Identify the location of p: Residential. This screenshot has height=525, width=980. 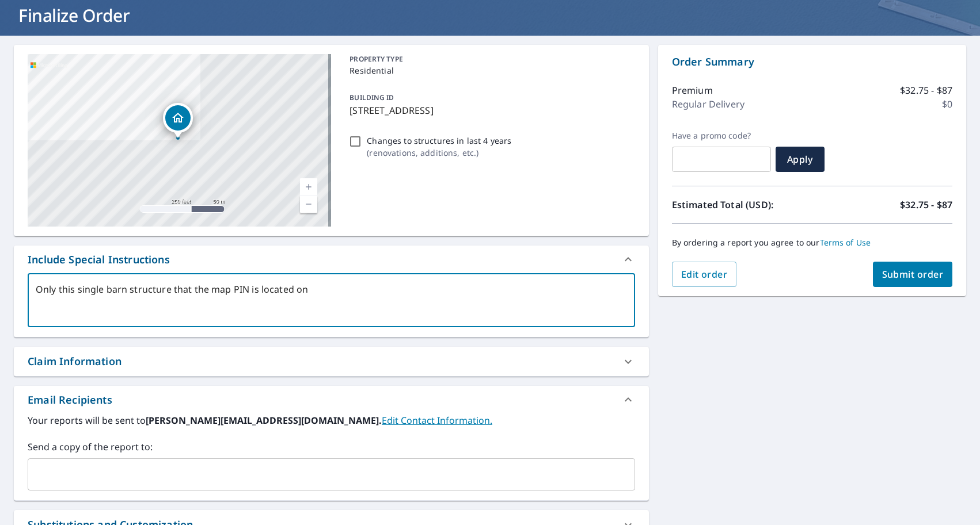
(489, 70).